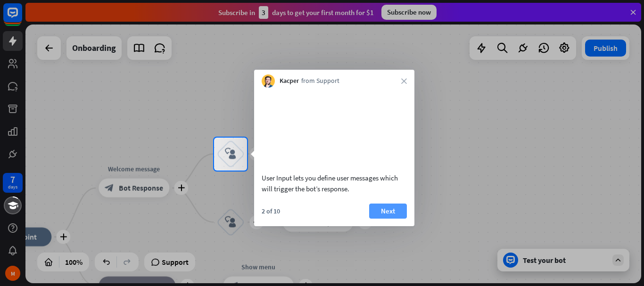 The height and width of the screenshot is (286, 644). I want to click on i: block_user_input, so click(231, 155).